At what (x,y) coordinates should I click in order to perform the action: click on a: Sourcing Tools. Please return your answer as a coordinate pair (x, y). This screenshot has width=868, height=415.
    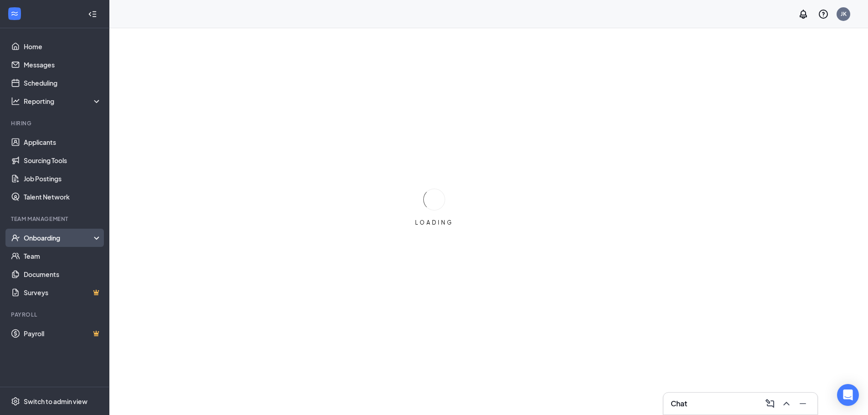
    Looking at the image, I should click on (63, 161).